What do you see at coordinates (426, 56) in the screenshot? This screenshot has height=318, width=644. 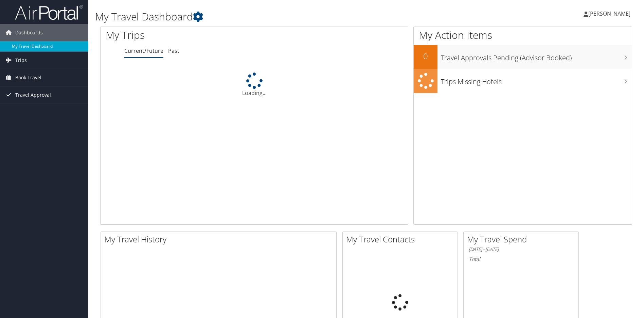 I see `h2: 0` at bounding box center [426, 56].